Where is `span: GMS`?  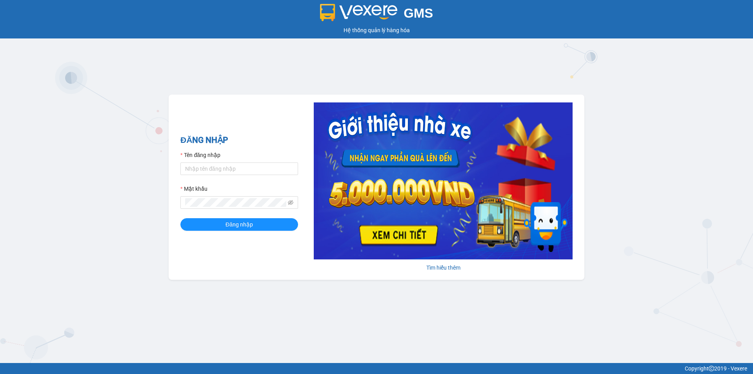 span: GMS is located at coordinates (418, 13).